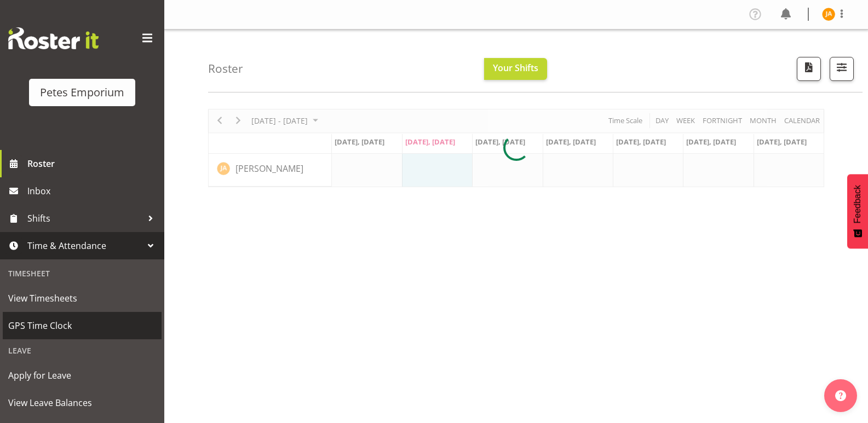 This screenshot has height=423, width=868. Describe the element at coordinates (858, 204) in the screenshot. I see `span: Feedback` at that location.